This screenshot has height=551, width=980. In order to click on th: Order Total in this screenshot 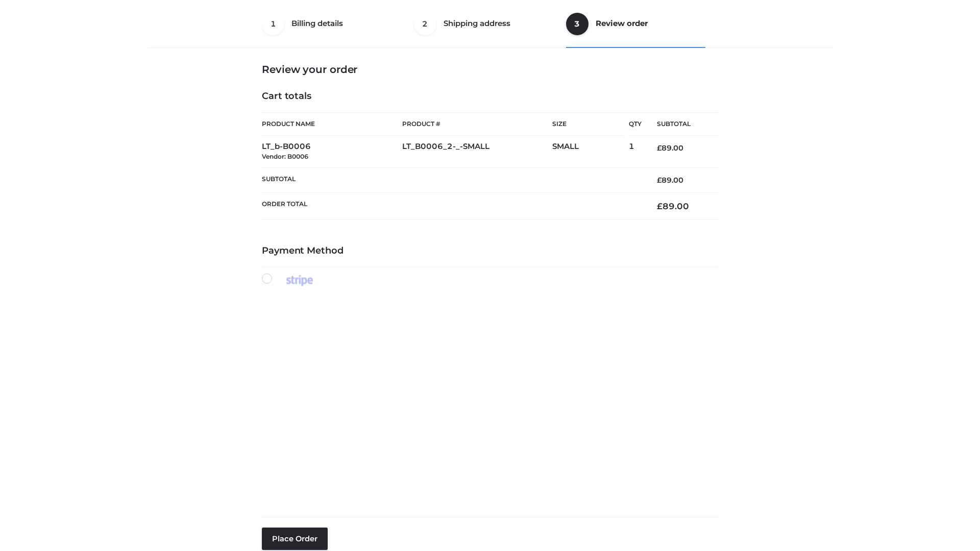, I will do `click(452, 206)`.